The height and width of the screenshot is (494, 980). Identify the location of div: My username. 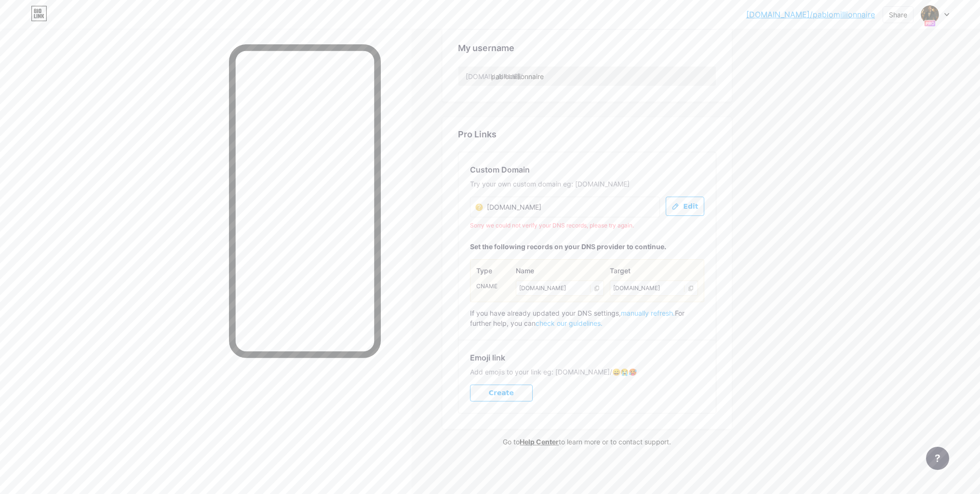
(587, 48).